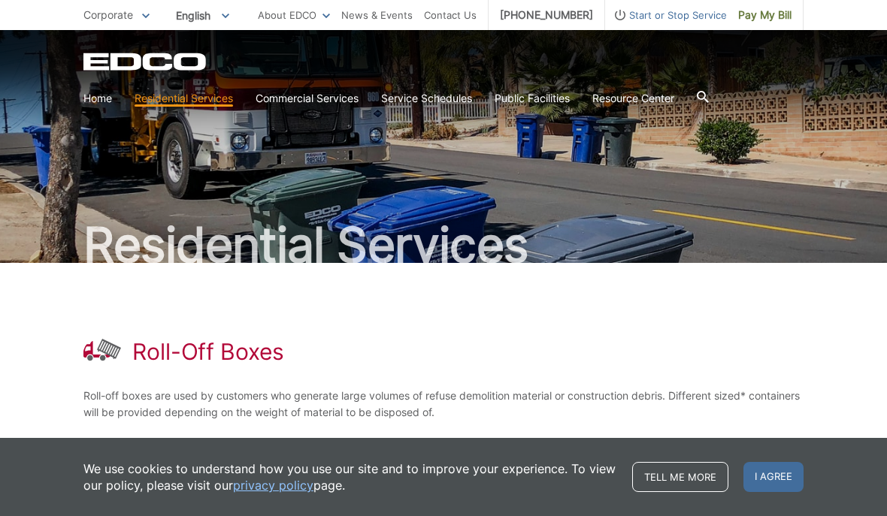  I want to click on a: privacy policy, so click(273, 485).